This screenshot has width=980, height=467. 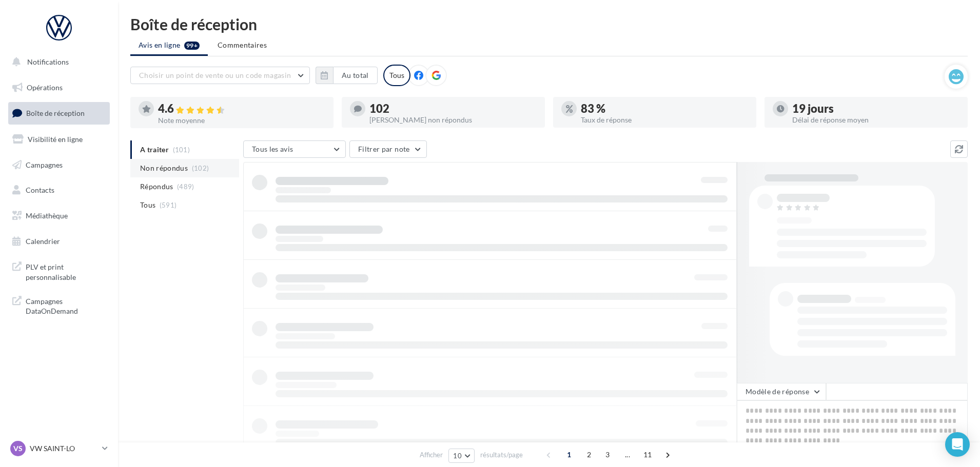 What do you see at coordinates (396, 75) in the screenshot?
I see `div: Tous` at bounding box center [396, 75].